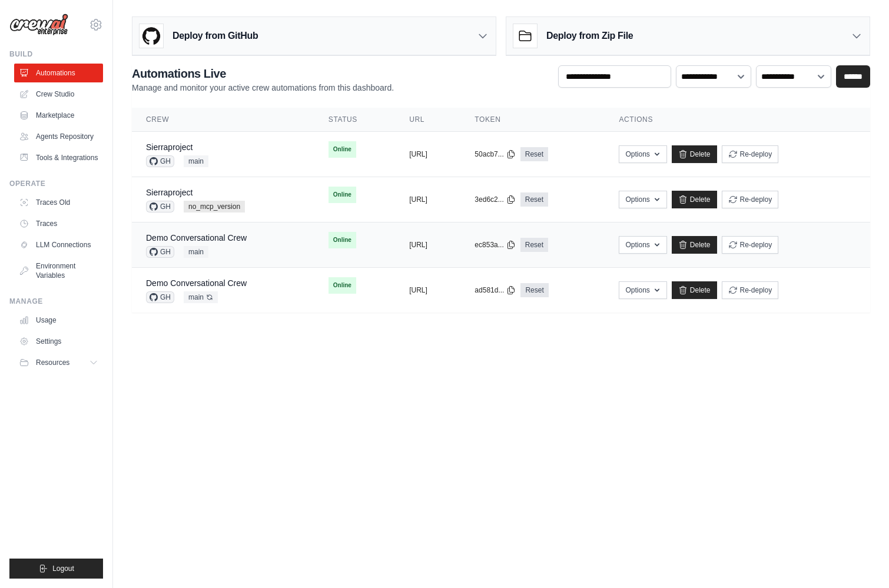 The width and height of the screenshot is (889, 588). What do you see at coordinates (58, 203) in the screenshot?
I see `a: Traces Old` at bounding box center [58, 203].